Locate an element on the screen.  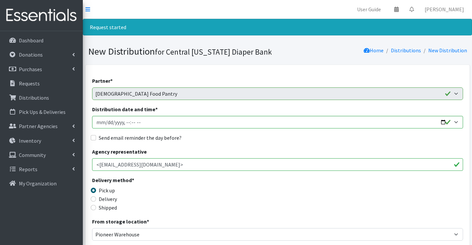
label: Agency representative is located at coordinates (119, 152).